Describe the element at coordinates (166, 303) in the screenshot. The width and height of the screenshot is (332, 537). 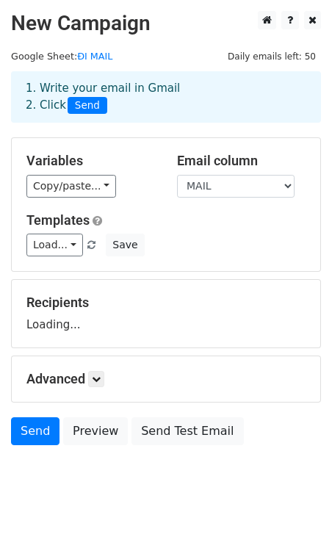
I see `h5: Recipients` at that location.